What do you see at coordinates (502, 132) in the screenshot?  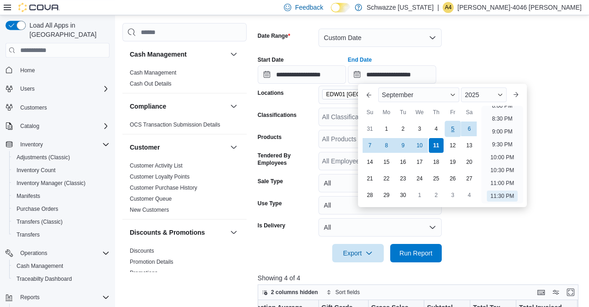 I see `li: 9:00 PM` at bounding box center [502, 132].